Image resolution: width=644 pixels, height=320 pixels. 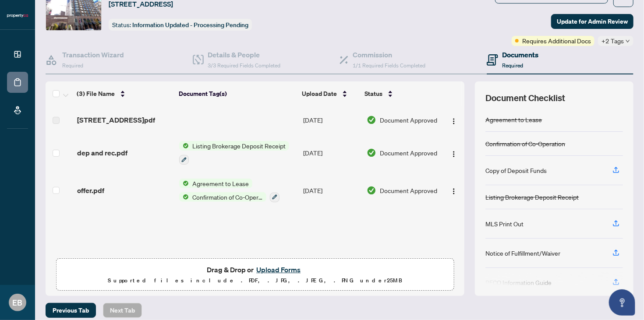 I want to click on div: MLS Print Out, so click(x=504, y=224).